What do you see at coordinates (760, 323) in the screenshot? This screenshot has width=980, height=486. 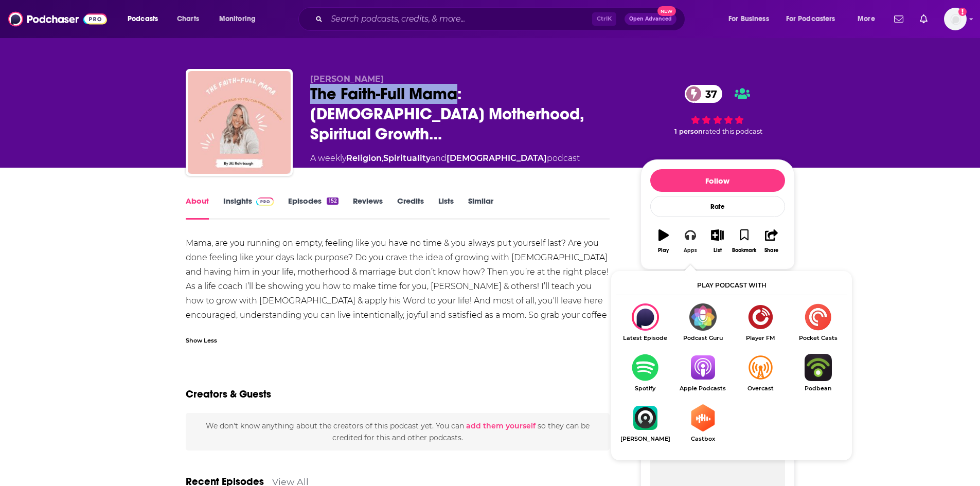 I see `a: Player FMPlayer FM` at bounding box center [760, 323].